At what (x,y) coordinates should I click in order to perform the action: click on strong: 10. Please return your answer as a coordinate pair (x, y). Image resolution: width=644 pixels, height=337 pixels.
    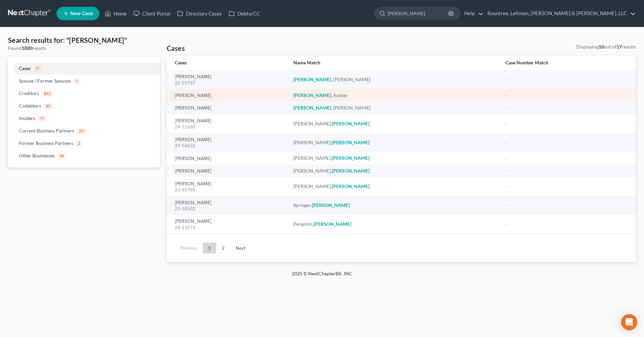
    Looking at the image, I should click on (601, 46).